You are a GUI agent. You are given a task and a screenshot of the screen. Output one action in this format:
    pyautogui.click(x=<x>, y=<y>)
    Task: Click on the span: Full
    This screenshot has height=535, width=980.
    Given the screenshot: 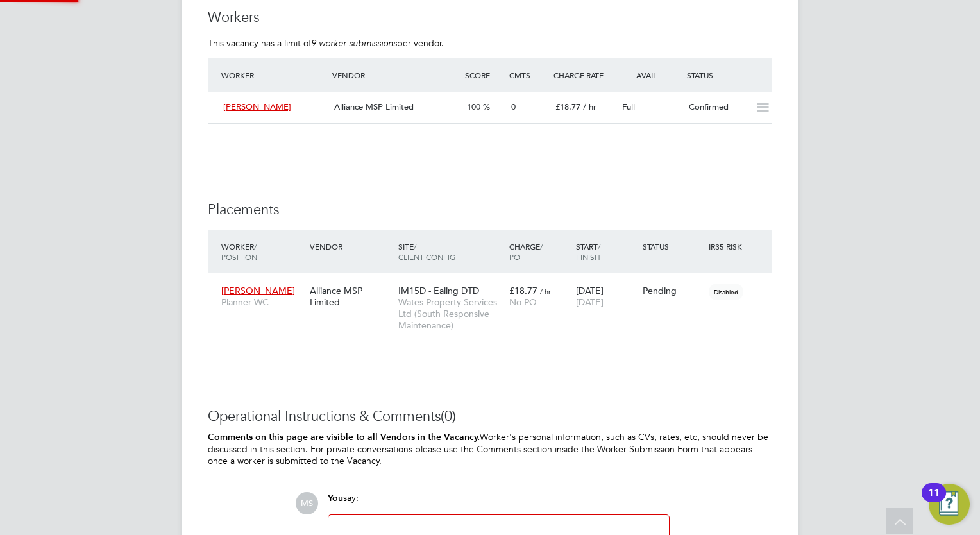 What is the action you would take?
    pyautogui.click(x=629, y=106)
    